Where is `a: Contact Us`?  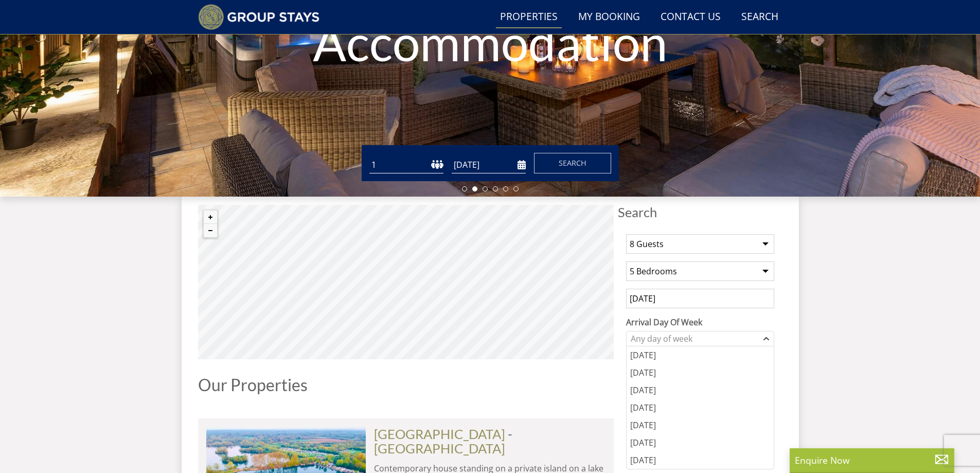
a: Contact Us is located at coordinates (690, 17).